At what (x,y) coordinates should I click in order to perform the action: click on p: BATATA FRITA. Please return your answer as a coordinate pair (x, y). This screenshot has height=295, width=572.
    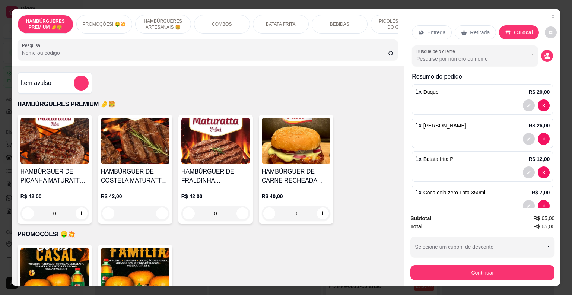
    Looking at the image, I should click on (281, 24).